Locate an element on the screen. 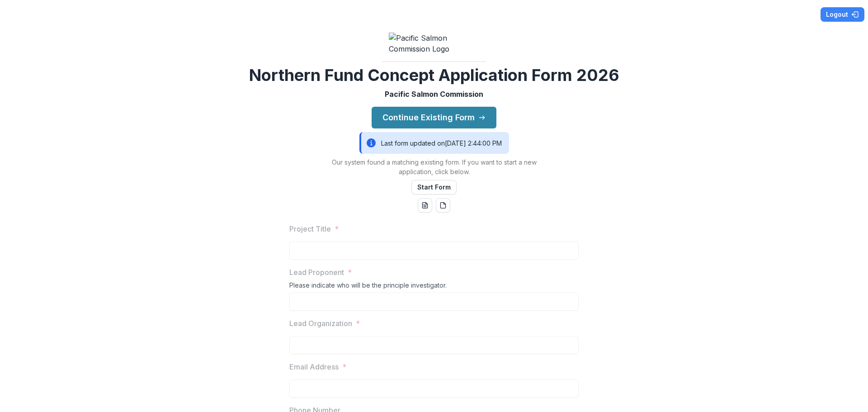  div: Please indicate who will be the principle investigator. is located at coordinates (434, 286).